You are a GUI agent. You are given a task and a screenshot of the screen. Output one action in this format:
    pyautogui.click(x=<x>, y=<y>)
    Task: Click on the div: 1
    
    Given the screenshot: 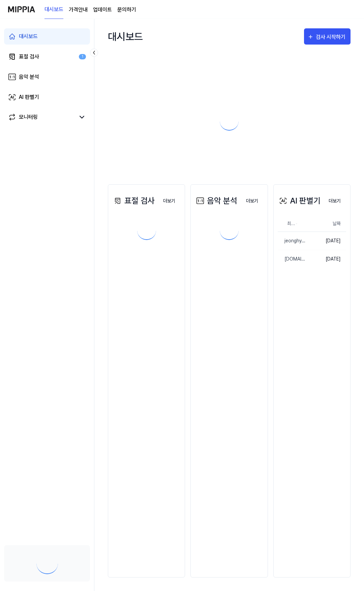 What is the action you would take?
    pyautogui.click(x=82, y=57)
    